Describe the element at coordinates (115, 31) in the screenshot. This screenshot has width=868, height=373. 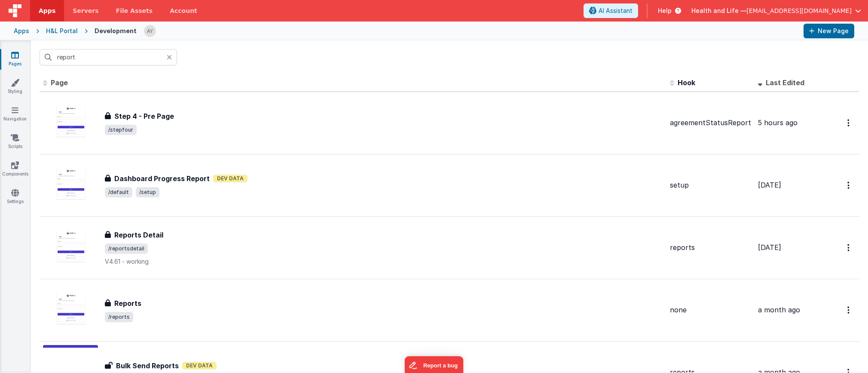
I see `div: Development` at that location.